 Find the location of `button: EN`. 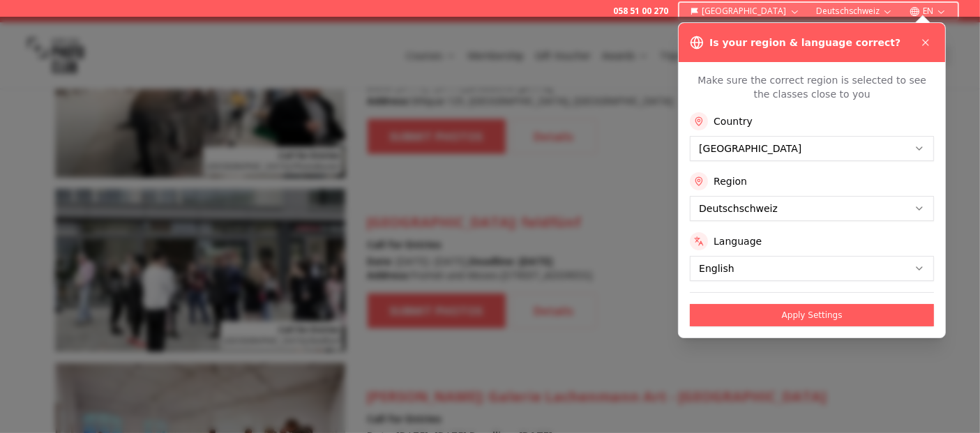

button: EN is located at coordinates (928, 11).